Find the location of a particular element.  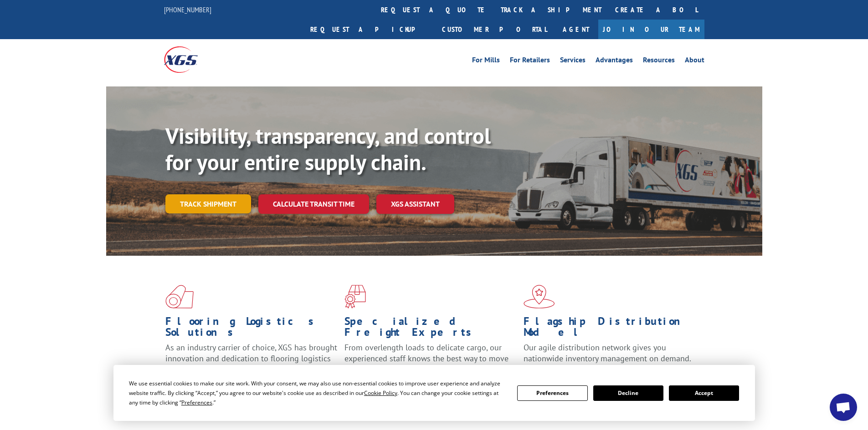

a: For Mills is located at coordinates (486, 62).